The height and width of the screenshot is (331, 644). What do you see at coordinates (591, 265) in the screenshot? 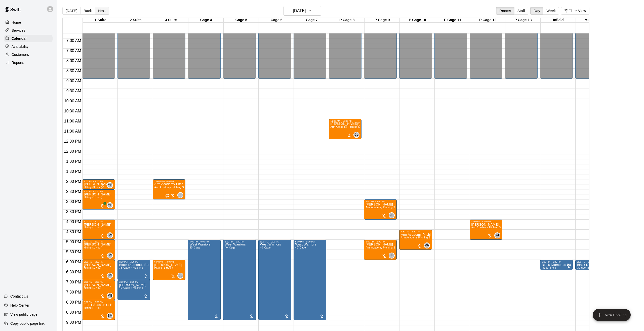
I see `div: 6:00 PM – 6:30 PM: Outdoor field` at bounding box center [591, 265].